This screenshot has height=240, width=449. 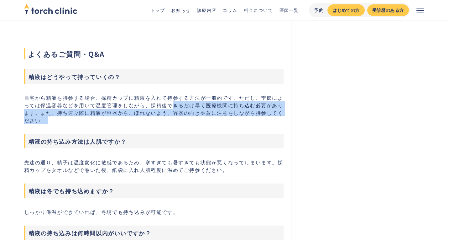 I want to click on span: よくあるご質問・Q&A, so click(x=154, y=54).